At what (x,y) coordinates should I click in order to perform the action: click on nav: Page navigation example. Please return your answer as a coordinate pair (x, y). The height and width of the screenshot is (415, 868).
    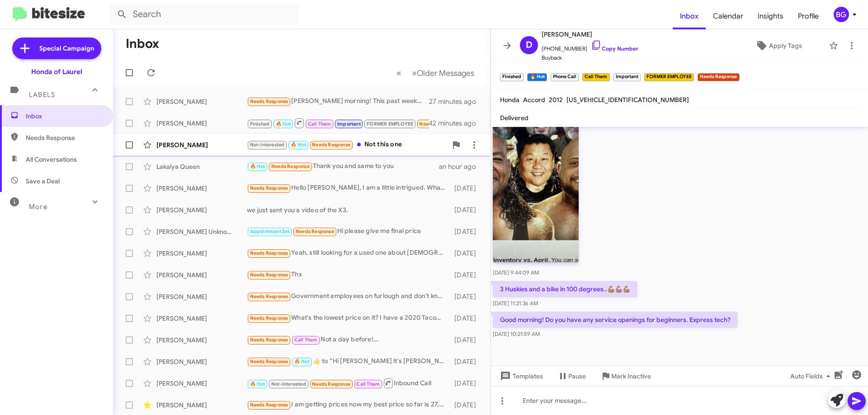
    Looking at the image, I should click on (435, 73).